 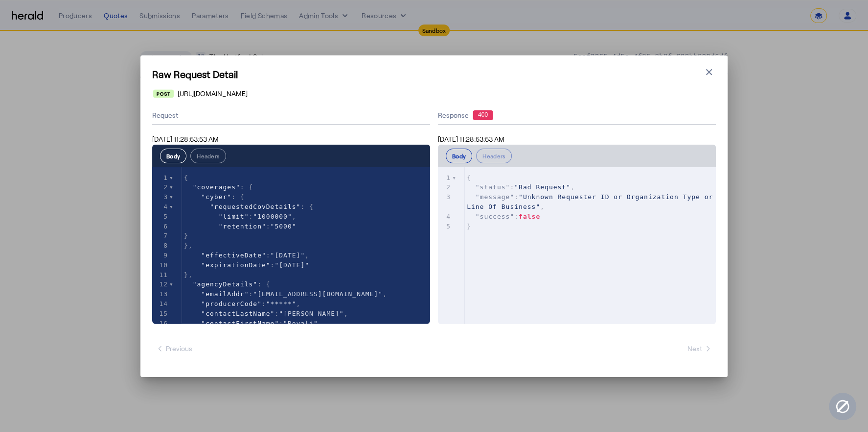 I want to click on span: "expirationDate", so click(x=235, y=265).